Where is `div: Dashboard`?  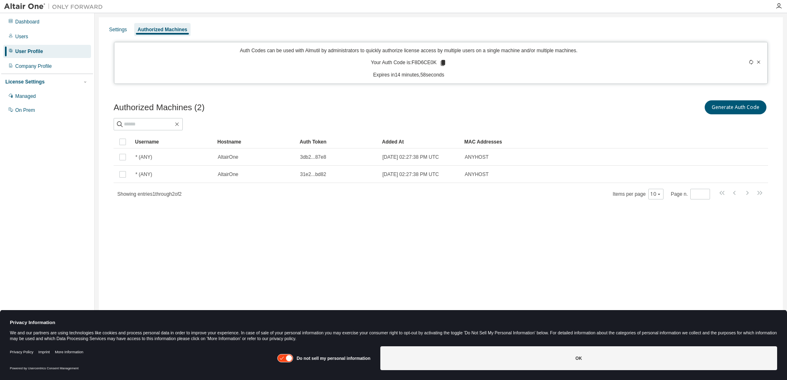 div: Dashboard is located at coordinates (27, 22).